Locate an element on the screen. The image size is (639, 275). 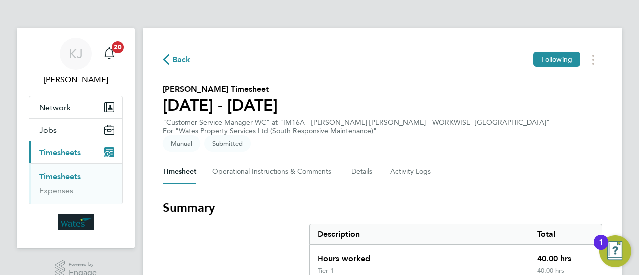
span: 20 is located at coordinates (118, 47).